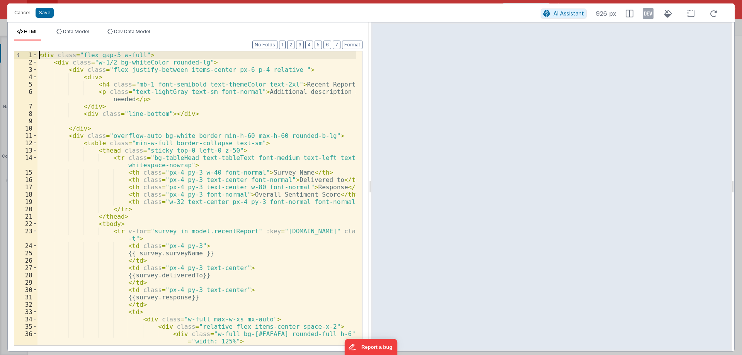 The width and height of the screenshot is (742, 355). I want to click on div: 8, so click(26, 114).